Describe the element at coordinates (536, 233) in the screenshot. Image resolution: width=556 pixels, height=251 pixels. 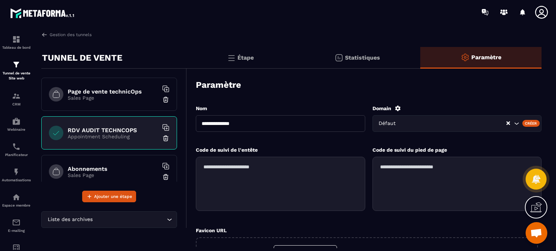
I see `div: Ouvrir le chat` at that location.